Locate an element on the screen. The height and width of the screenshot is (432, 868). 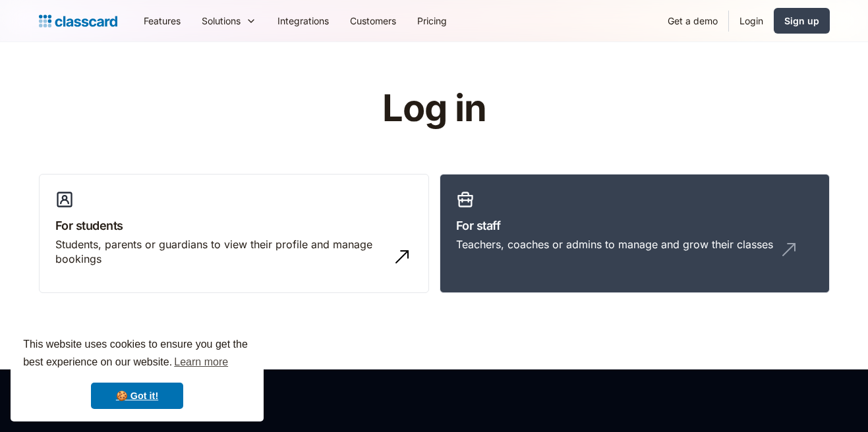
span: This website uses cookies to ensure you get the best experience on our website. is located at coordinates (137, 354).